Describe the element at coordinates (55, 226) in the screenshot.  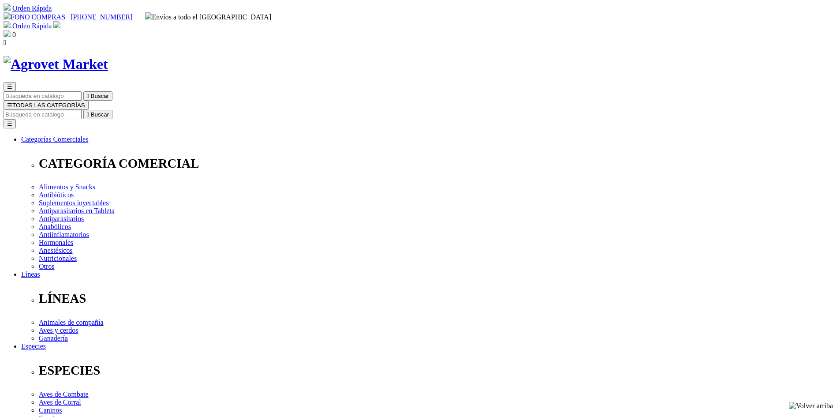
I see `a: Anabólicos` at that location.